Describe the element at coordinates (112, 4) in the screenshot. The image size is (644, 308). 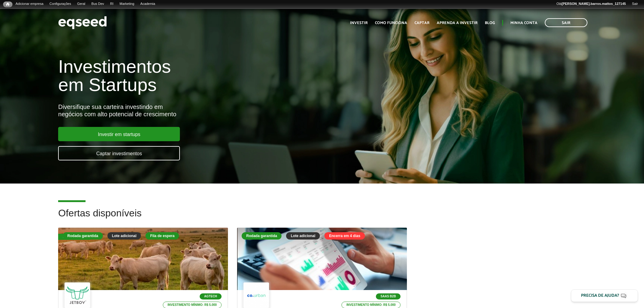
I see `a: RI` at that location.